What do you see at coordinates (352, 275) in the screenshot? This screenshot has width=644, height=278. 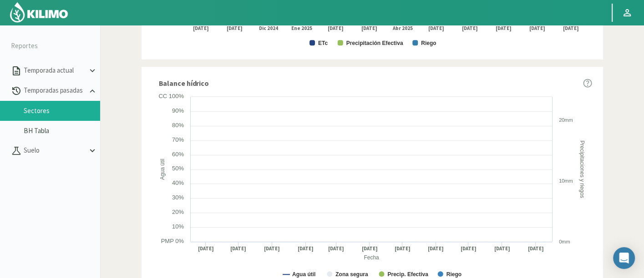 I see `text: Zona segura` at bounding box center [352, 275].